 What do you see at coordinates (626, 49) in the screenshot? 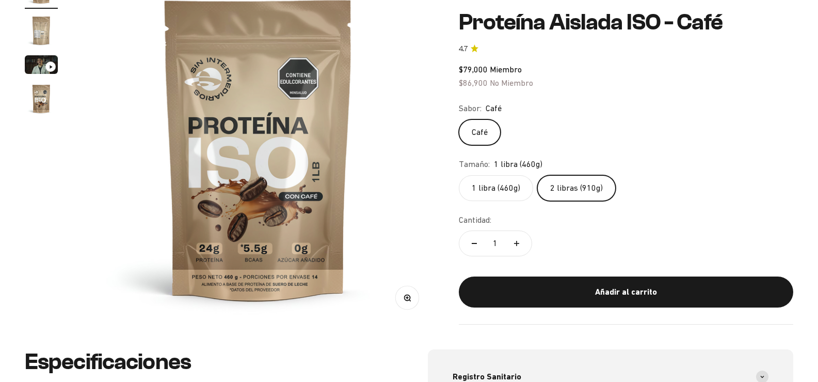
I see `a: 4.74.7 de 5.0 estrellas` at bounding box center [626, 49].